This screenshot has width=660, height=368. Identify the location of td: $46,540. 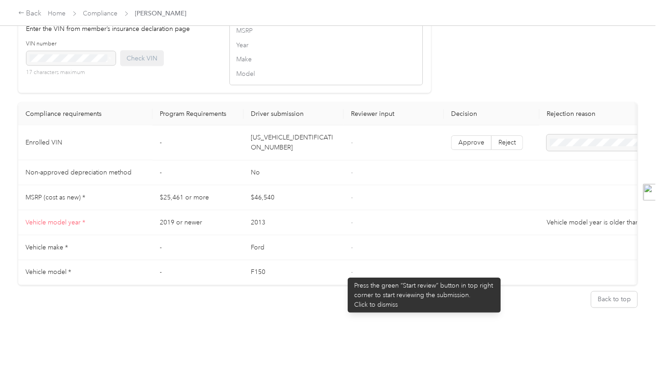
(293, 198).